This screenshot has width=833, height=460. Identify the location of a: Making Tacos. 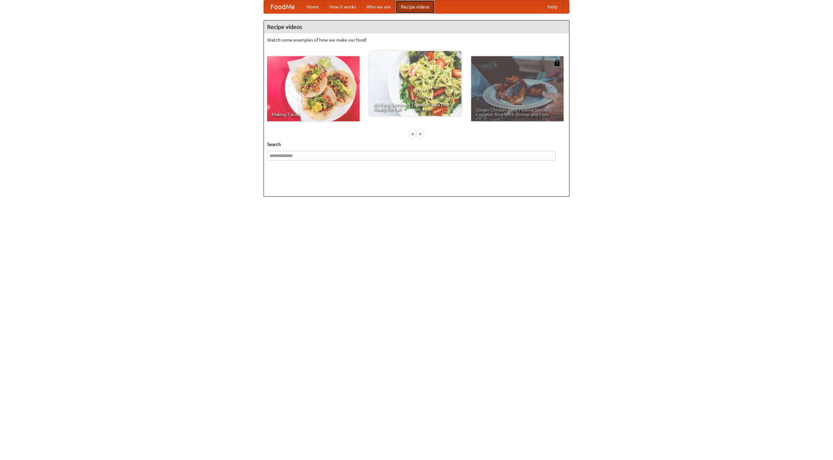
(313, 89).